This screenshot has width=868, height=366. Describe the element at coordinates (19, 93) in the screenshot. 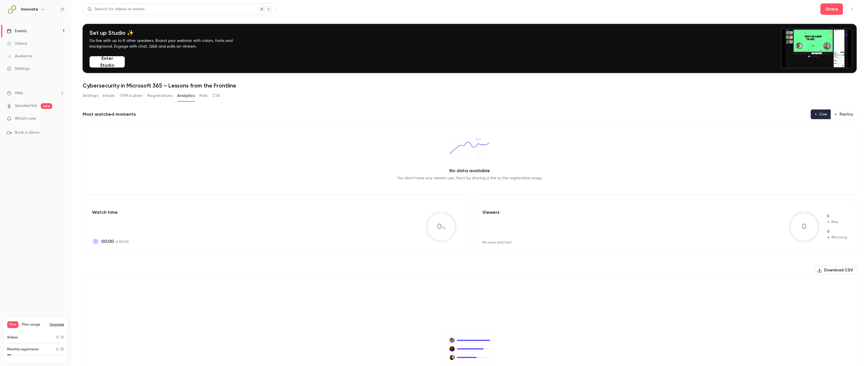

I see `span: Help` at that location.